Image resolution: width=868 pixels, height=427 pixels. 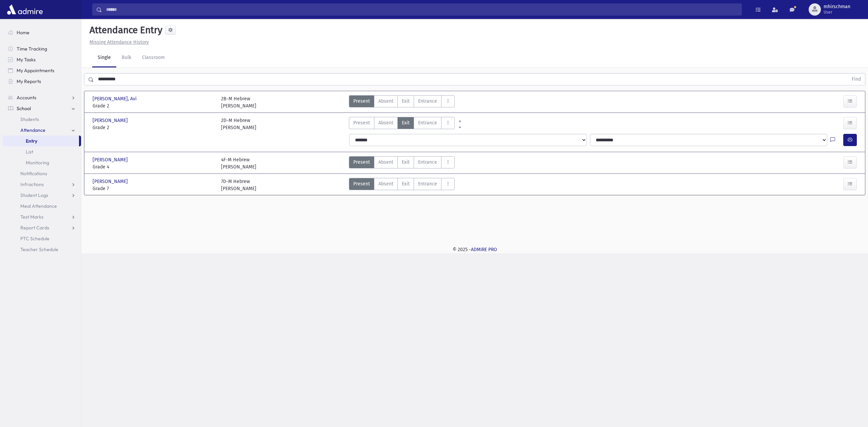 What do you see at coordinates (42, 49) in the screenshot?
I see `a: Time Tracking` at bounding box center [42, 49].